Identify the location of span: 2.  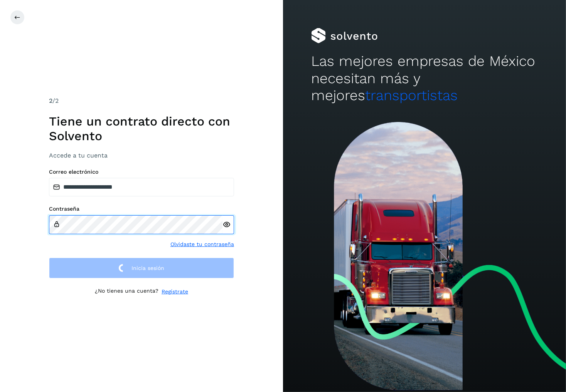
(51, 101).